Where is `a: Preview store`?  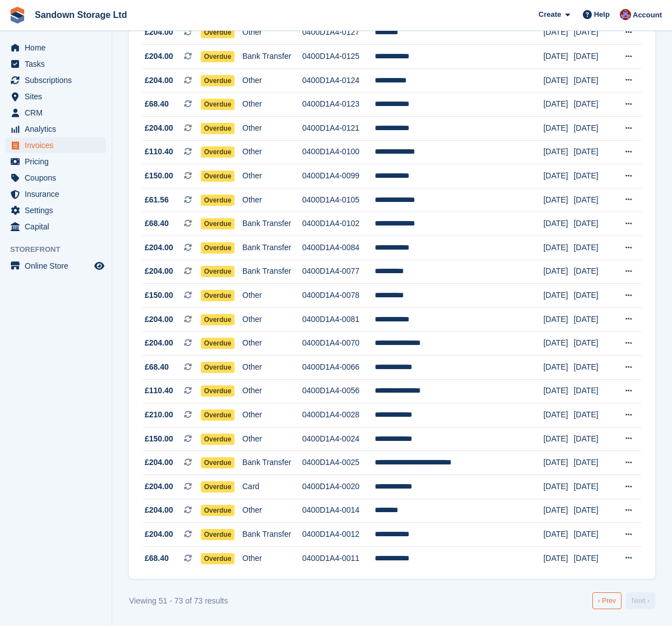
a: Preview store is located at coordinates (99, 266).